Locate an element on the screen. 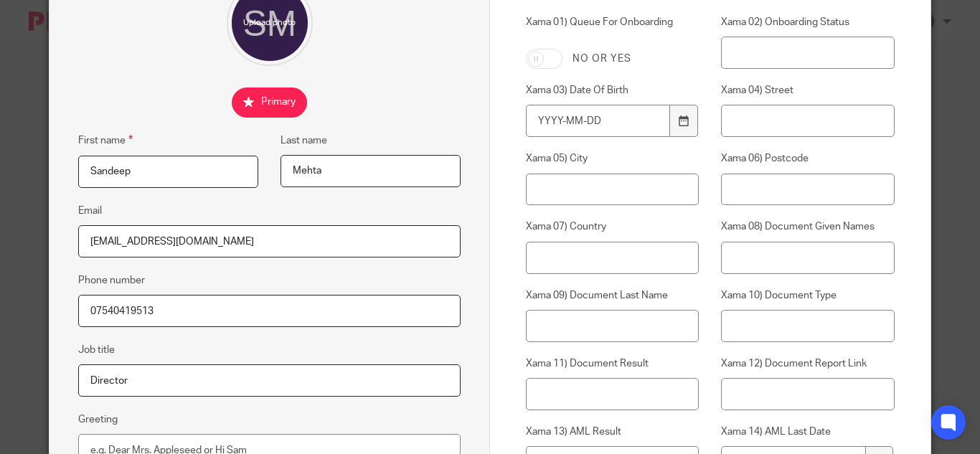 The image size is (980, 454). label: Greeting is located at coordinates (97, 420).